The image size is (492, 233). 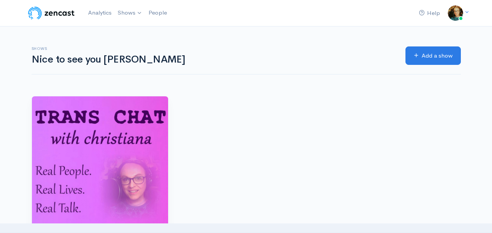 I want to click on a: Analytics, so click(x=100, y=13).